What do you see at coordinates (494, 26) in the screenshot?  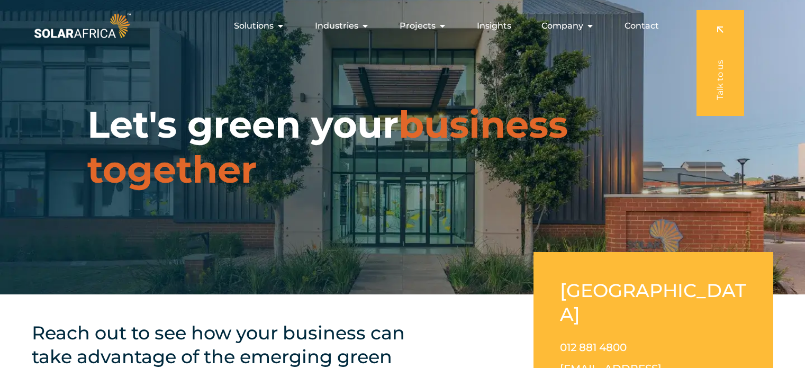 I see `span: Insights` at bounding box center [494, 26].